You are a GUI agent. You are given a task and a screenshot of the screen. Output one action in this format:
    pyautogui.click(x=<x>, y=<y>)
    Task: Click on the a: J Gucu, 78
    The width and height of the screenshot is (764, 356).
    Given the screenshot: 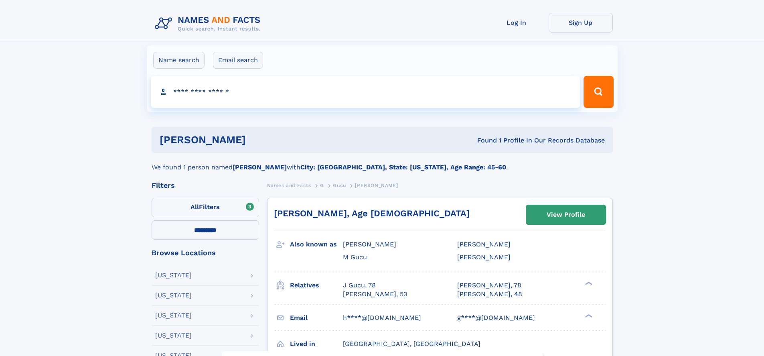 What is the action you would take?
    pyautogui.click(x=360, y=285)
    